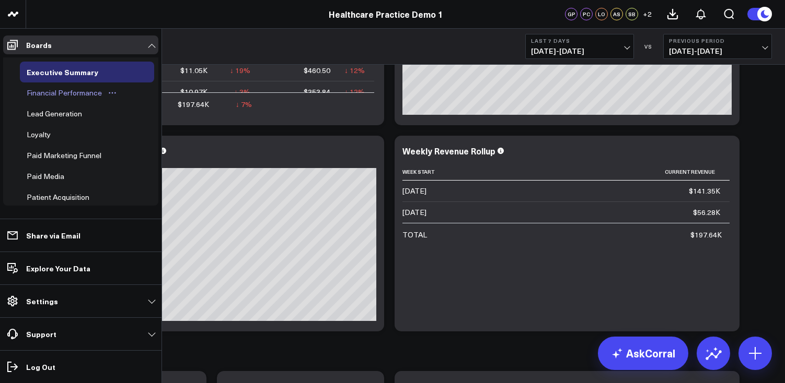 This screenshot has width=785, height=383. I want to click on a: Paid Marketing FunnelOpen board menu, so click(72, 156).